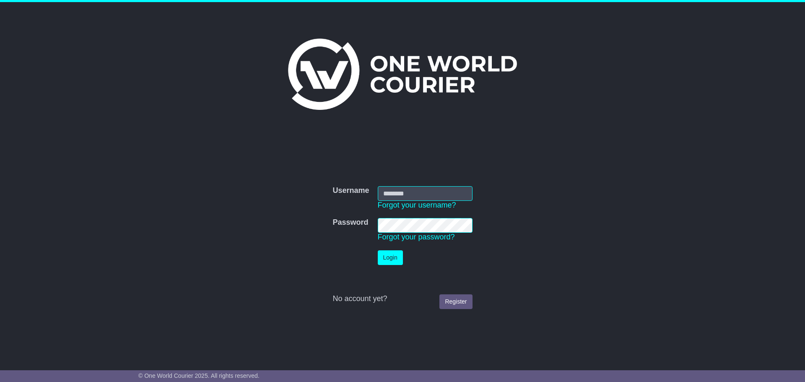  I want to click on button: Login, so click(391, 258).